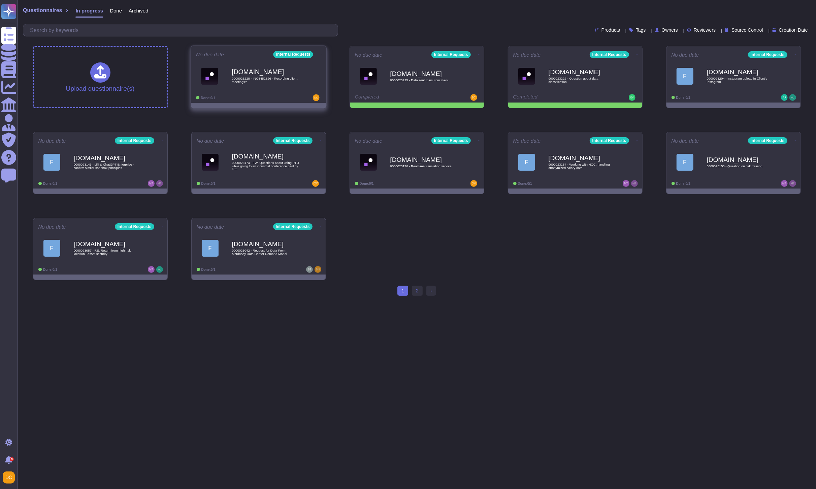 This screenshot has height=489, width=816. I want to click on div: 9+, so click(12, 459).